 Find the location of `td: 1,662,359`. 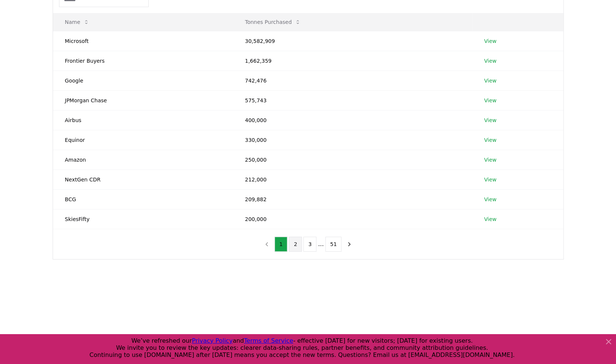

td: 1,662,359 is located at coordinates (353, 61).